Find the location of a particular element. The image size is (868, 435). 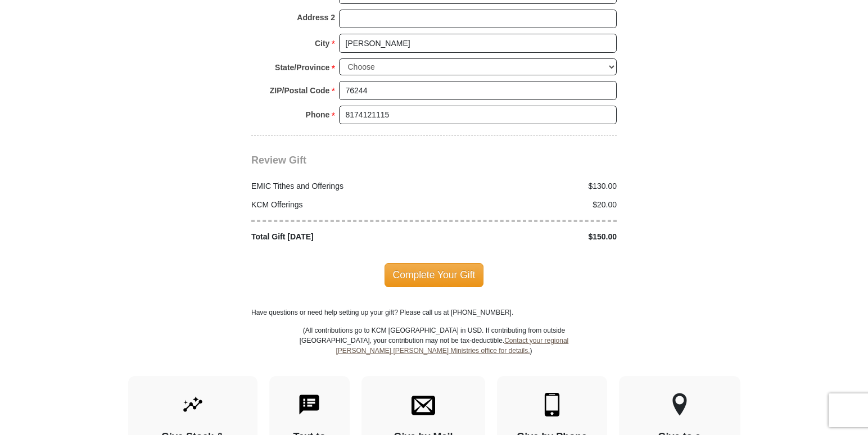

div: $150.00 is located at coordinates (528, 236).